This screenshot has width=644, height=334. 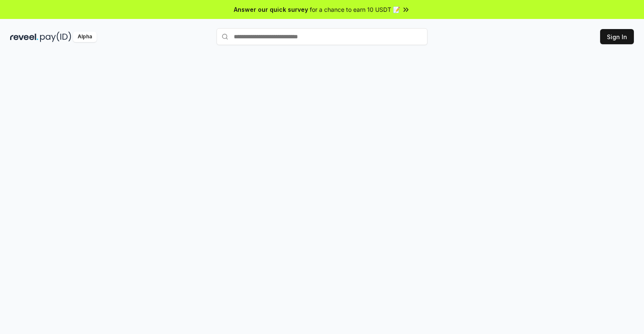 I want to click on button: Sign In, so click(x=617, y=36).